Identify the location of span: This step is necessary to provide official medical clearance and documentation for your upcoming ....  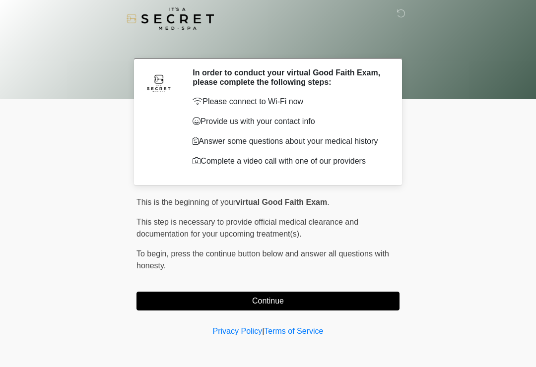
(247, 228).